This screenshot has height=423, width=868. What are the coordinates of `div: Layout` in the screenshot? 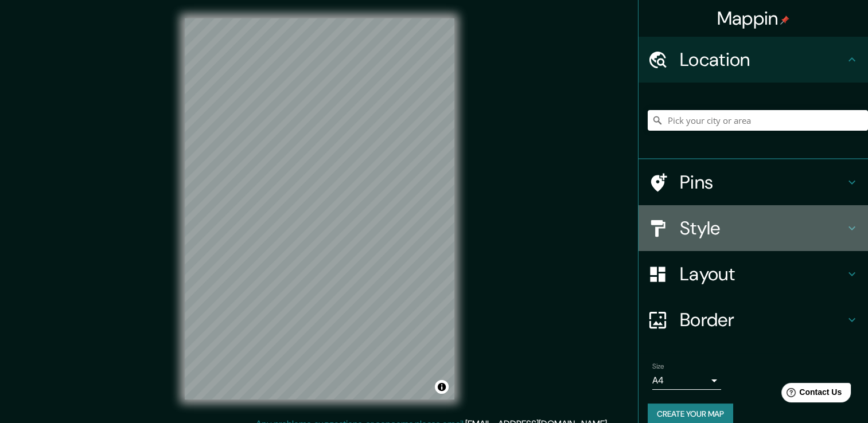 It's located at (753, 274).